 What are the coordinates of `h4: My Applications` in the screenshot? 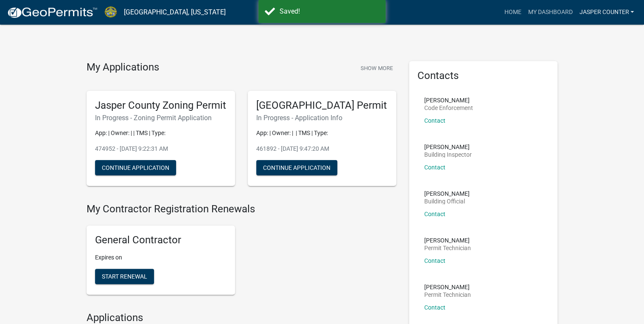 It's located at (122, 68).